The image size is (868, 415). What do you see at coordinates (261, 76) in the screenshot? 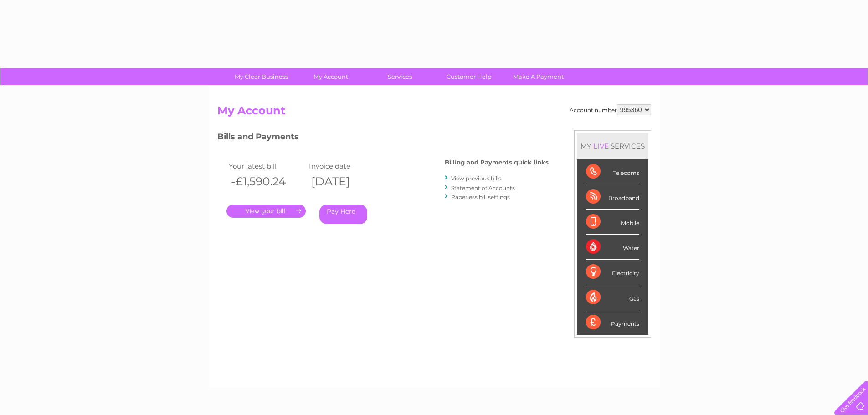
I see `a: My Clear Business` at bounding box center [261, 76].